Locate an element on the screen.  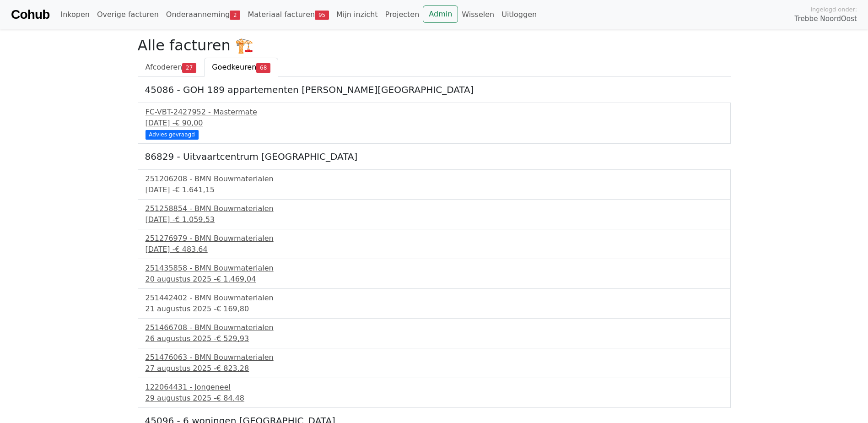
a: 122064431 - Jongeneel29 augustus 2025 -€ 84,48 is located at coordinates (434, 393).